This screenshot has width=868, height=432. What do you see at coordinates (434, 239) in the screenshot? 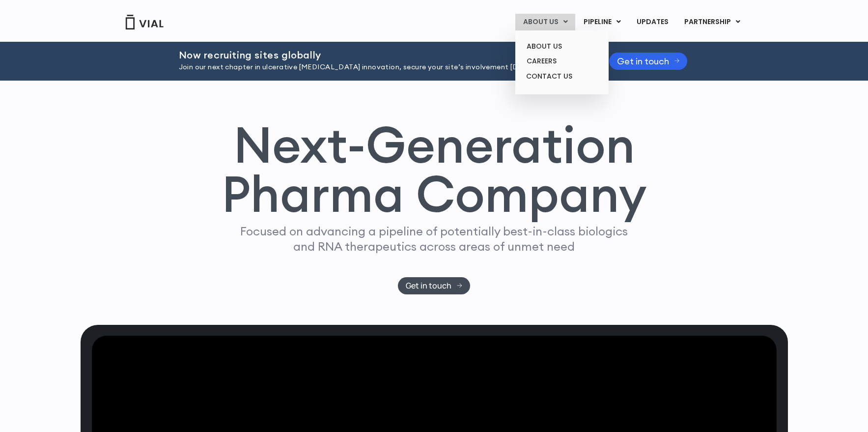
I see `p: Focused on advancing a pipeline of potentially best-in-class biologics and RNA therapeutics acros...` at bounding box center [434, 239].